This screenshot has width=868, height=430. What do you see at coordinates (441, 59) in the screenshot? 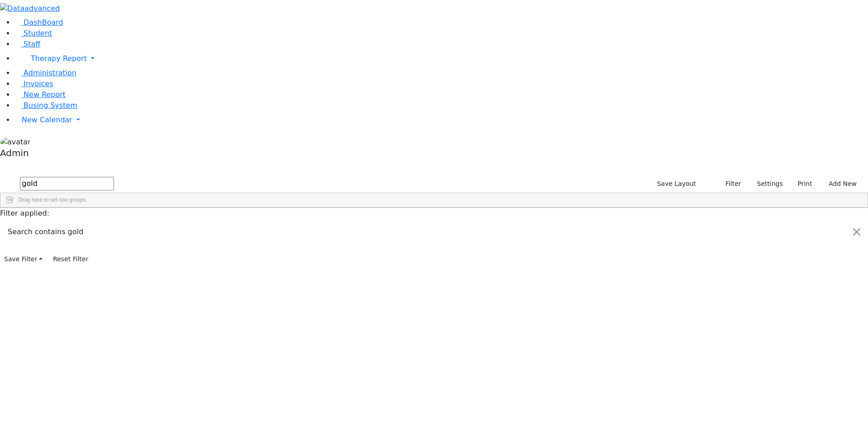
I see `a: Therapy Report` at bounding box center [441, 59].